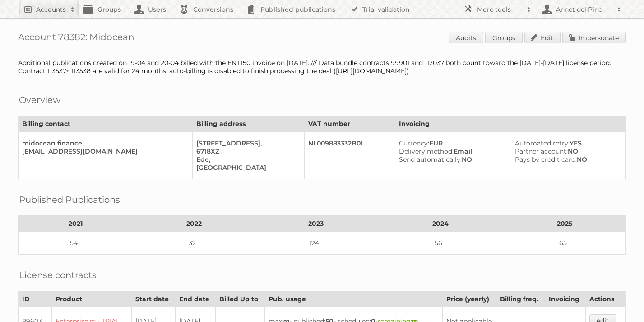 The width and height of the screenshot is (644, 322). Describe the element at coordinates (521, 299) in the screenshot. I see `th: Billing freq.` at that location.